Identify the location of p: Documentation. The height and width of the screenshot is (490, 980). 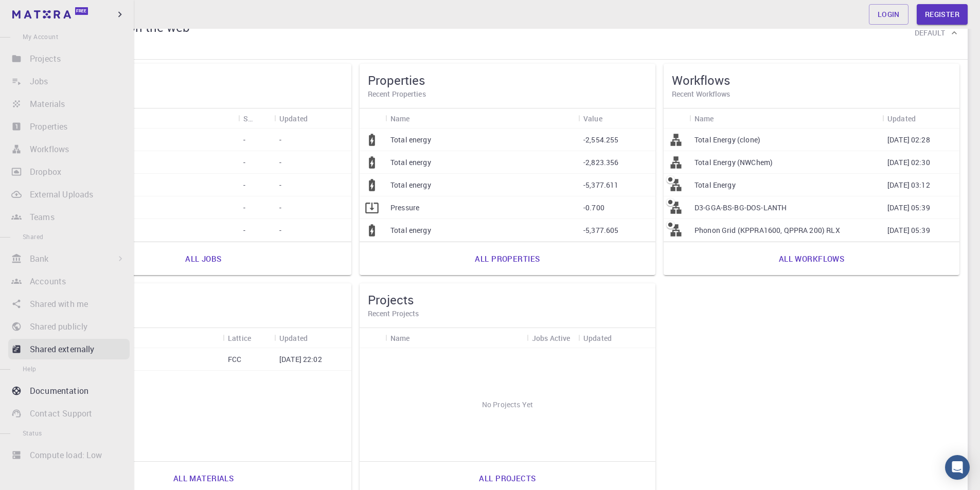
(59, 391).